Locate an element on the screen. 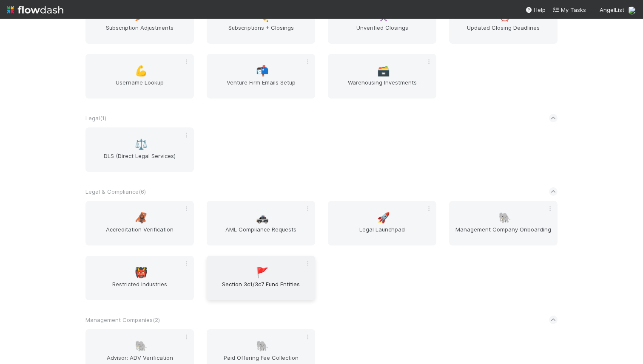 The height and width of the screenshot is (364, 643). span: Warehousing Investments is located at coordinates (382, 87).